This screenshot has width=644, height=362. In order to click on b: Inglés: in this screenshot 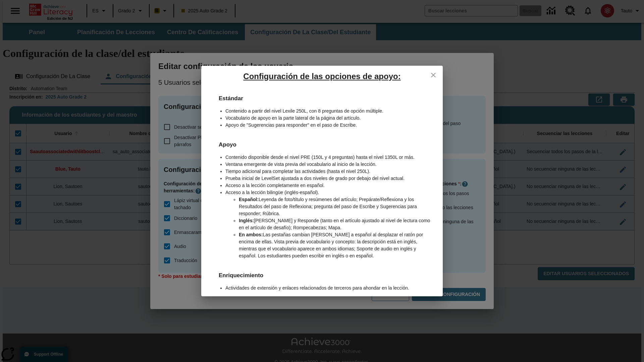, I will do `click(246, 220)`.